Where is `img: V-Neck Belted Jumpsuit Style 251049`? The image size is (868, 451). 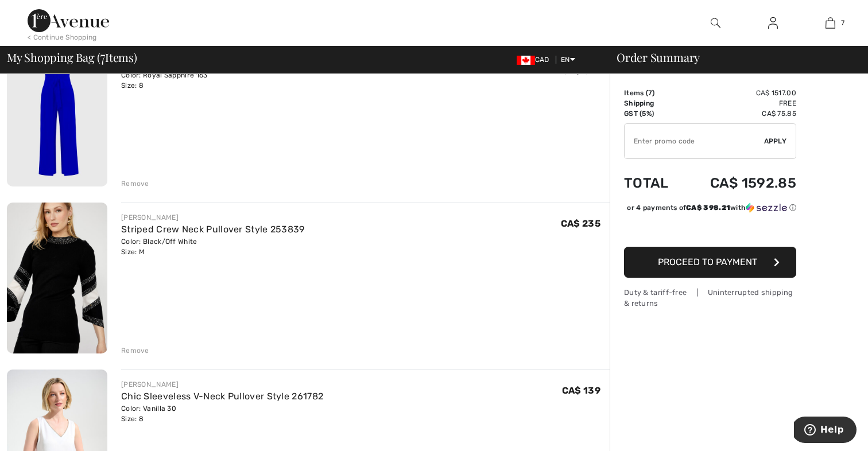
img: V-Neck Belted Jumpsuit Style 251049 is located at coordinates (57, 111).